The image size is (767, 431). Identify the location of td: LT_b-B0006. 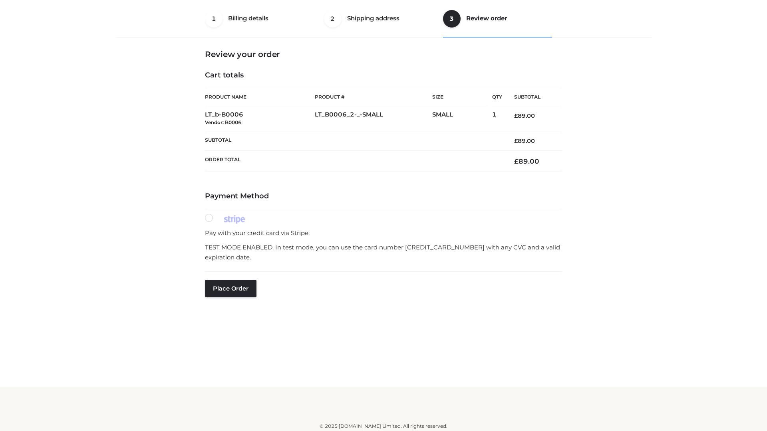
(260, 119).